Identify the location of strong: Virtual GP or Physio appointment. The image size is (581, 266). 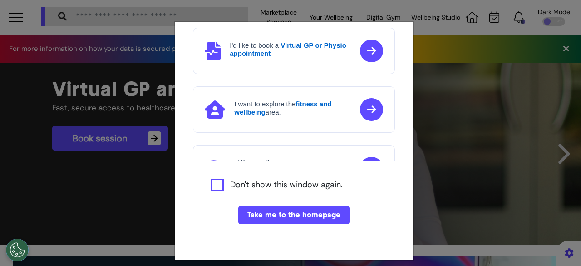
(288, 49).